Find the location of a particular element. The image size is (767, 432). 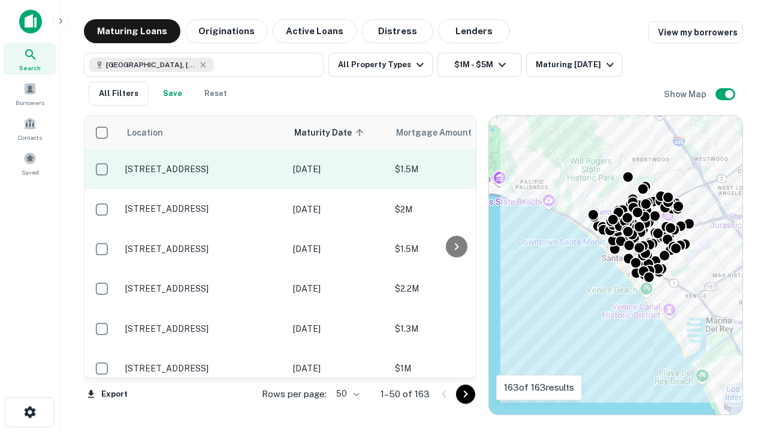

button: Save your search to get updates of matches that match your search criteria. is located at coordinates (173, 94).